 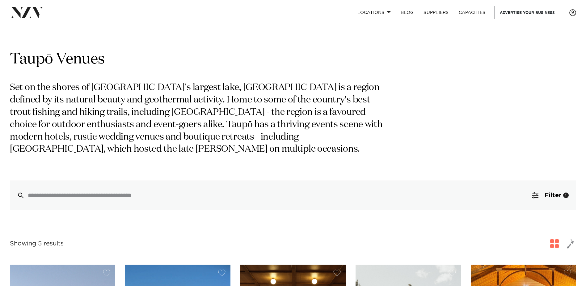 What do you see at coordinates (551, 195) in the screenshot?
I see `button: Filter1` at bounding box center [551, 195].